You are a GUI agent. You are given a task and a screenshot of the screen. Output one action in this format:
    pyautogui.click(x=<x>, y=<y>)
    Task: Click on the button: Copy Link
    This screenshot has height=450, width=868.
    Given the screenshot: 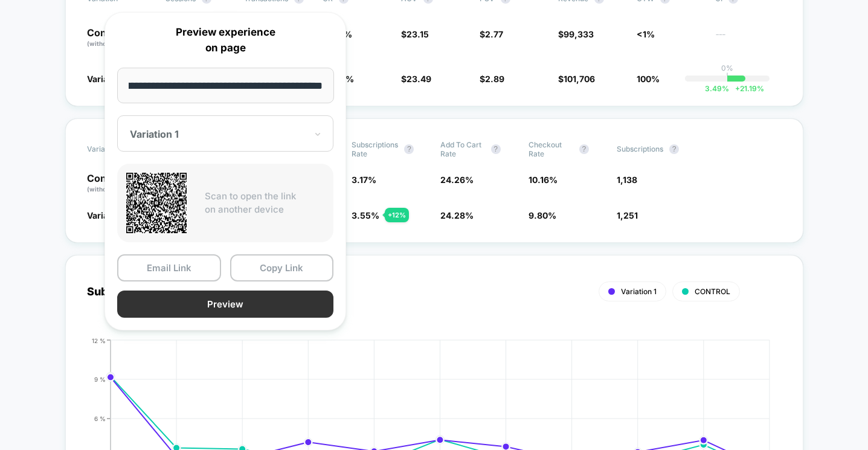 What is the action you would take?
    pyautogui.click(x=282, y=267)
    